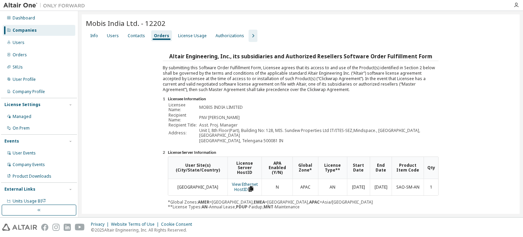  What do you see at coordinates (29, 201) in the screenshot?
I see `span: Units Usage BI` at bounding box center [29, 201].